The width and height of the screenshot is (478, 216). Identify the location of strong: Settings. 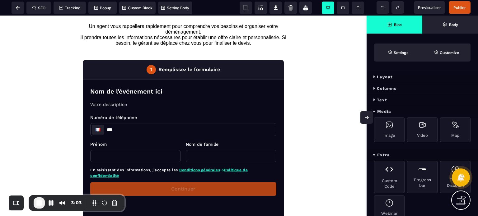
(401, 53).